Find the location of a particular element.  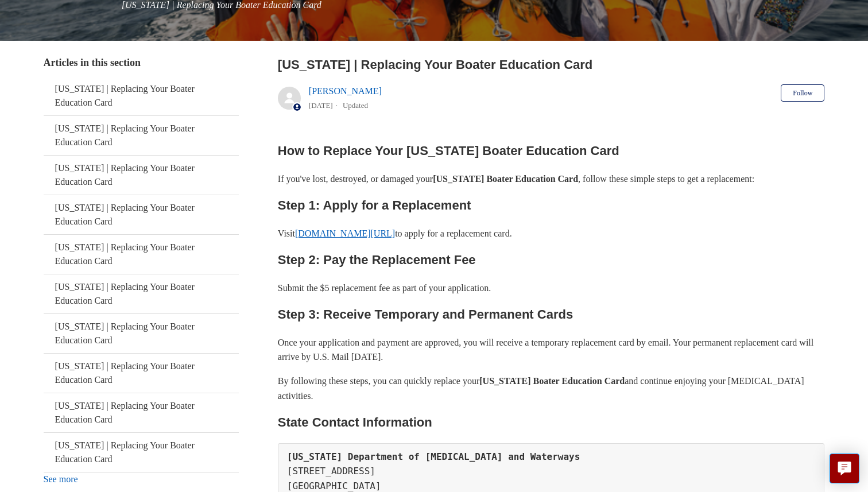

p: If you've lost, destroyed, or damaged your , follow these simple steps to get a replacement: is located at coordinates (551, 179).